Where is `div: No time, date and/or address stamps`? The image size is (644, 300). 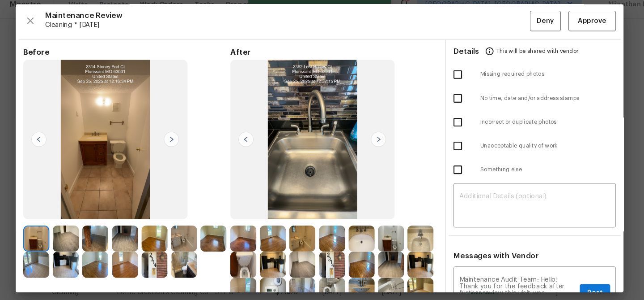
div: No time, date and/or address stamps is located at coordinates (525, 103).